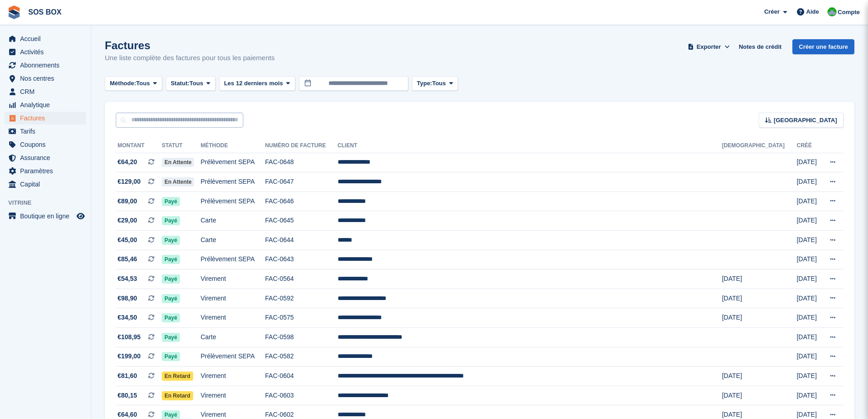  What do you see at coordinates (257, 83) in the screenshot?
I see `button: Les 12 derniers mois` at bounding box center [257, 83].